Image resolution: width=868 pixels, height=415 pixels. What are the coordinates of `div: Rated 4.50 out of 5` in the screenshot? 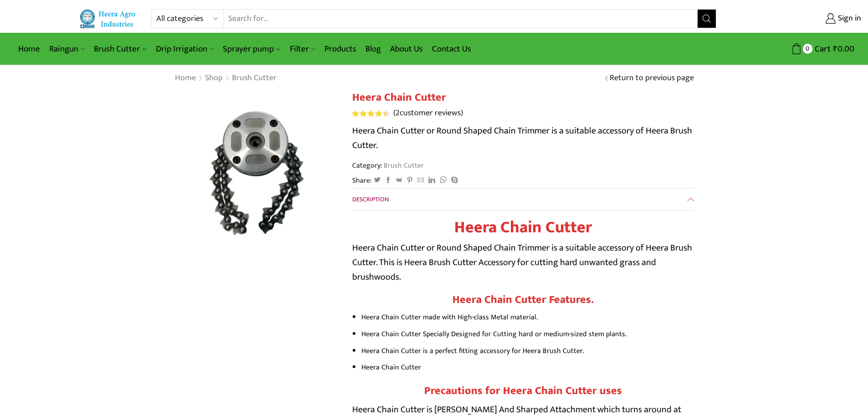 It's located at (370, 114).